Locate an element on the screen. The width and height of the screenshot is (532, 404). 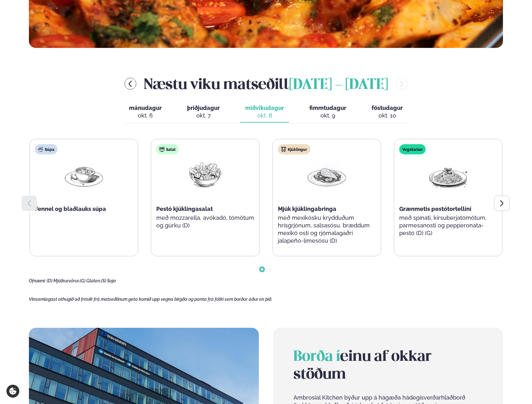
div: okt. 9 is located at coordinates (328, 116).